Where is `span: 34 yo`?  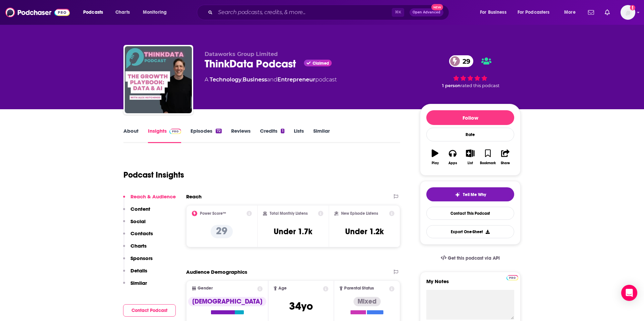
span: 34 yo is located at coordinates (301, 306).